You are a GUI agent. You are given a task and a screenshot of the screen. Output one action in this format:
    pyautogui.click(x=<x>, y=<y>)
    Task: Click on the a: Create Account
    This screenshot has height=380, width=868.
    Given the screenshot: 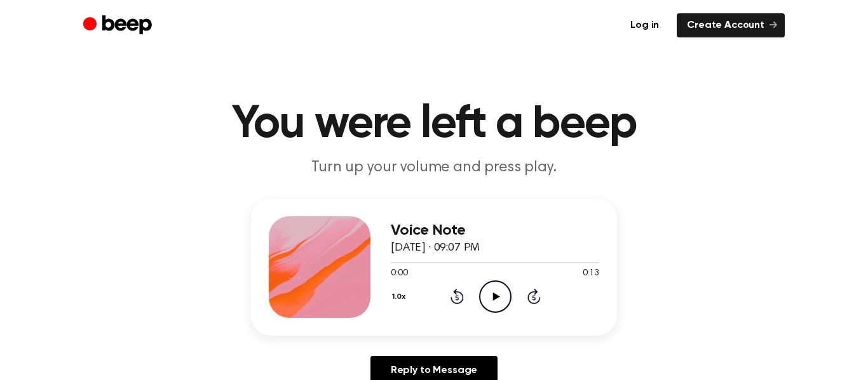 What is the action you would take?
    pyautogui.click(x=731, y=25)
    